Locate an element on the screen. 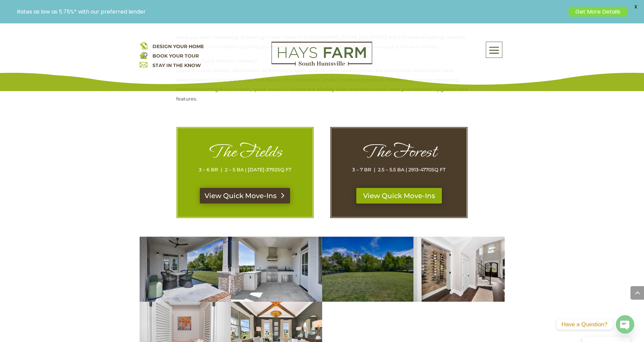 Image resolution: width=644 pixels, height=342 pixels. a: STAY IN THE KNOW is located at coordinates (176, 65).